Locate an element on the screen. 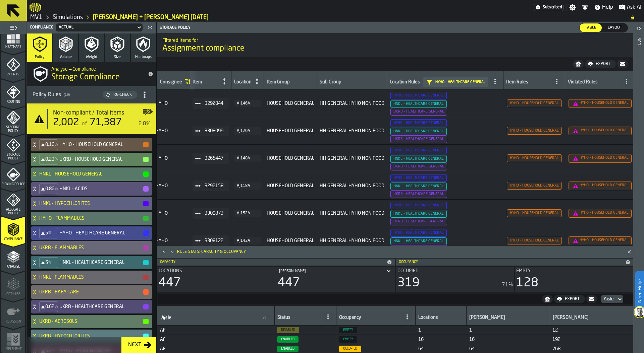  header: Storage Policy is located at coordinates (395, 28).